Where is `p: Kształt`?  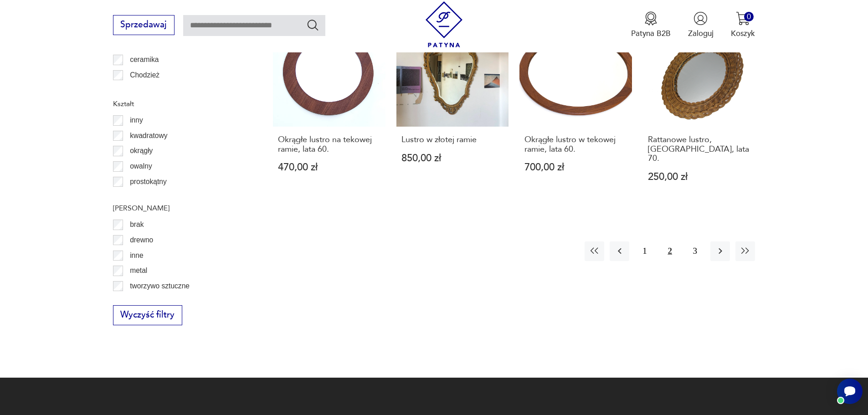 p: Kształt is located at coordinates (180, 104).